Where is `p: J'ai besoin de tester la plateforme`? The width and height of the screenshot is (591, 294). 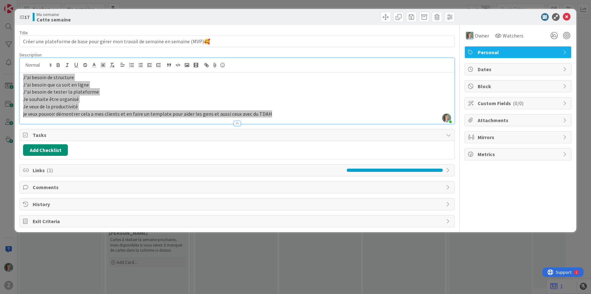 p: J'ai besoin de tester la plateforme is located at coordinates (237, 92).